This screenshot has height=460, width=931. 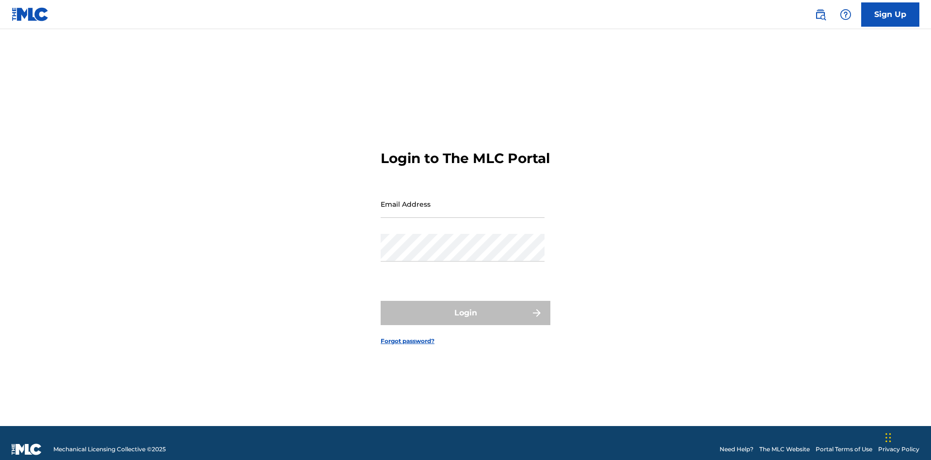 I want to click on a: Public Search, so click(x=821, y=15).